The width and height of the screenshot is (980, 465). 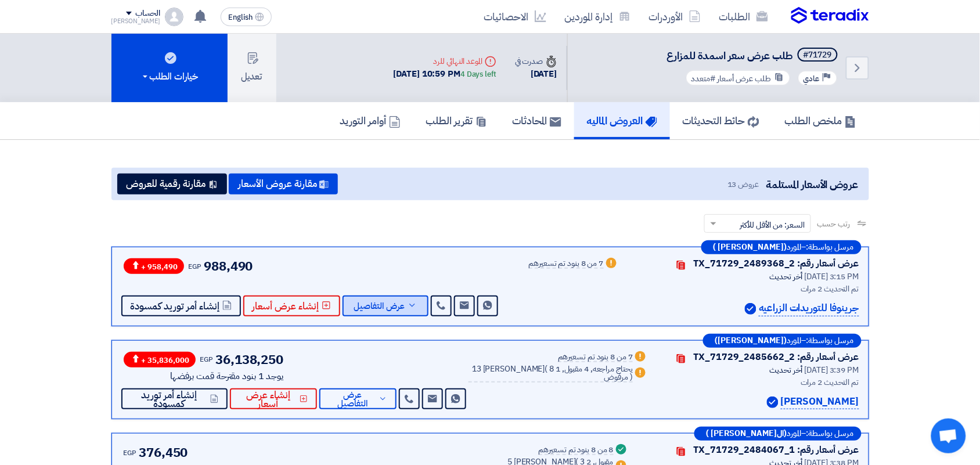 I want to click on h5: المحادثات, so click(x=537, y=120).